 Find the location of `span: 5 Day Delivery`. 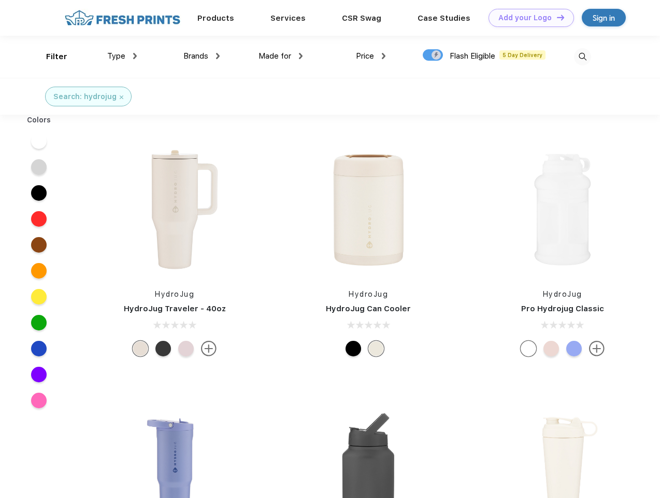

span: 5 Day Delivery is located at coordinates (522, 55).